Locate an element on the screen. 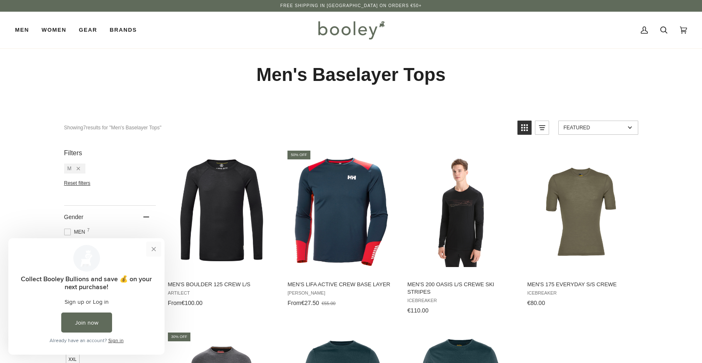  div: Women is located at coordinates (54, 30).